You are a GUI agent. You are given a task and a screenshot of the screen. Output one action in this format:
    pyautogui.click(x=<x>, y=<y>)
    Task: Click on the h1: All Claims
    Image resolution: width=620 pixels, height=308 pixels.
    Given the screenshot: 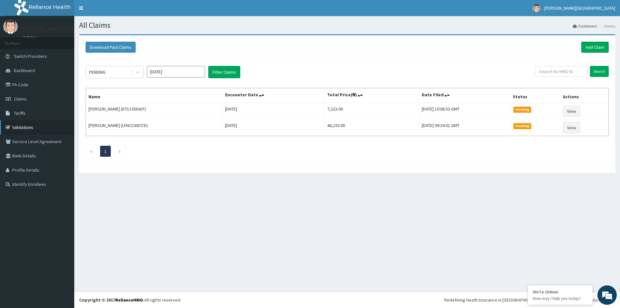 What is the action you would take?
    pyautogui.click(x=347, y=25)
    